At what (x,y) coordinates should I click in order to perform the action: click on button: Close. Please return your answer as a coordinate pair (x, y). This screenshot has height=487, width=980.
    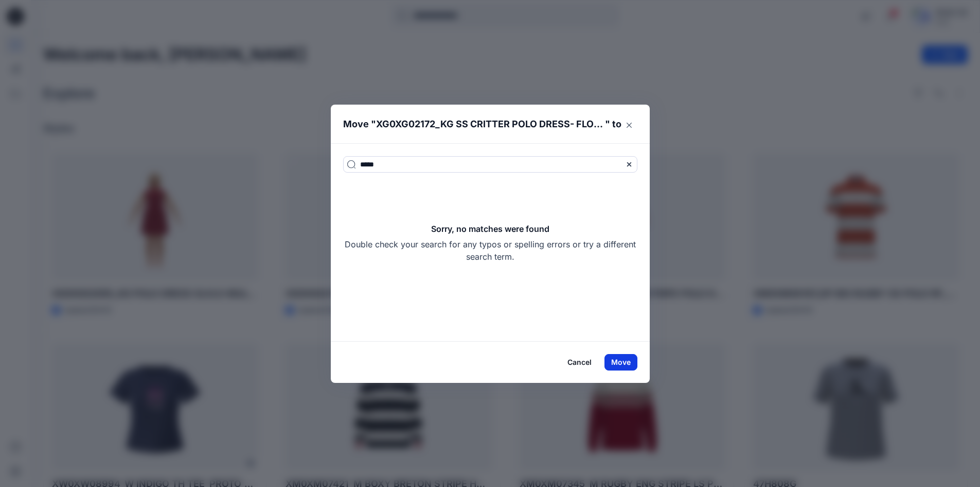
    Looking at the image, I should click on (629, 125).